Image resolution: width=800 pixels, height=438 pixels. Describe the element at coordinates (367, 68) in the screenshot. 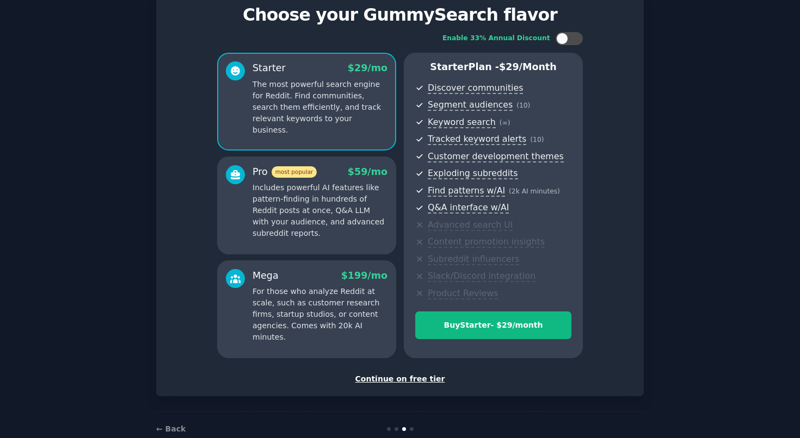

I see `span: $ 29 /mo` at that location.